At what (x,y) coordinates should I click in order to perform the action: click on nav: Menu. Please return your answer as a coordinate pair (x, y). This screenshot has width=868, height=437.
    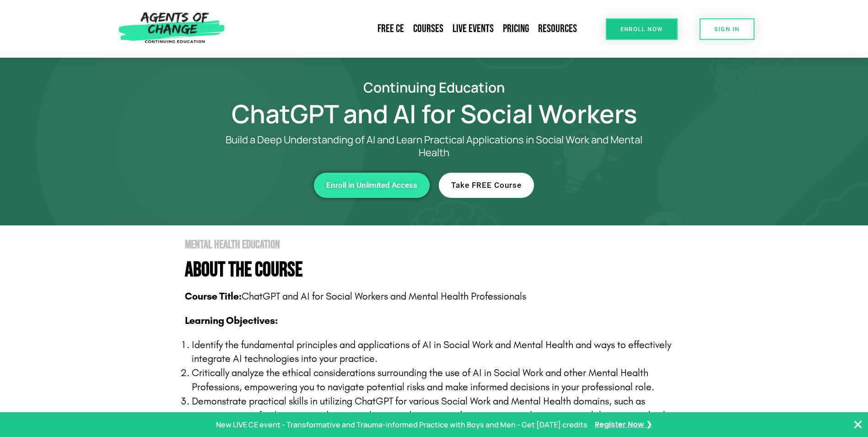
    Looking at the image, I should click on (405, 29).